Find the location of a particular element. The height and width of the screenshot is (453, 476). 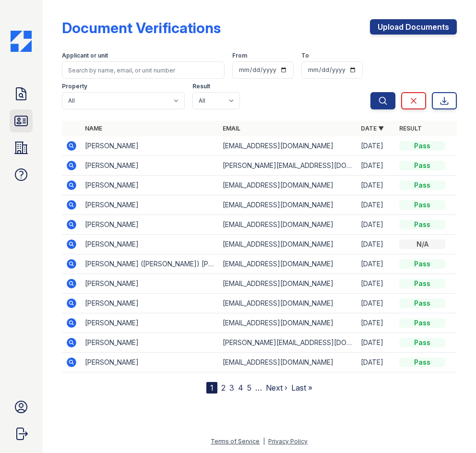

a: 3 is located at coordinates (232, 388).